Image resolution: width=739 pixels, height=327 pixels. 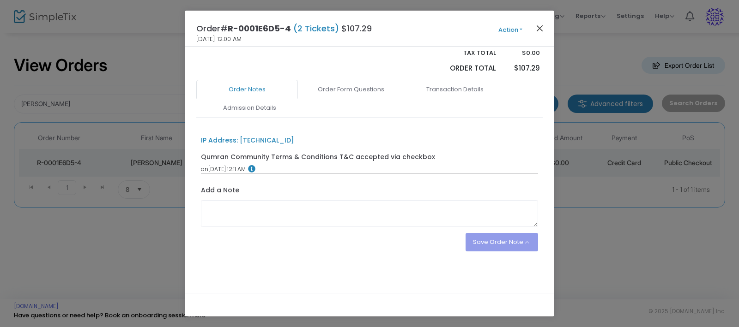 What do you see at coordinates (540, 28) in the screenshot?
I see `button: Close` at bounding box center [540, 28].